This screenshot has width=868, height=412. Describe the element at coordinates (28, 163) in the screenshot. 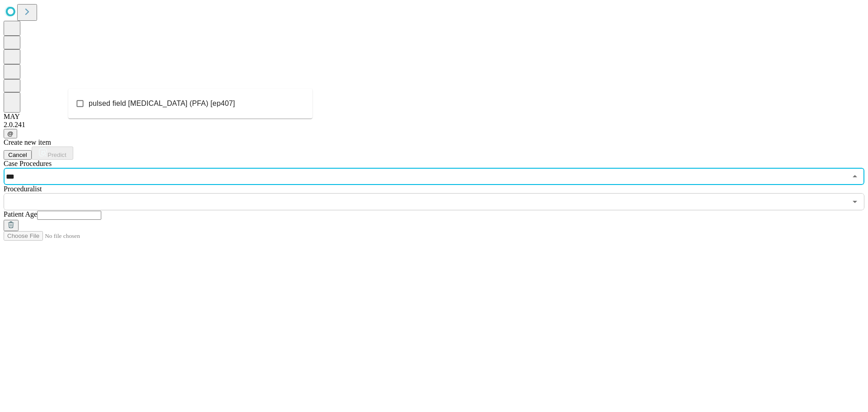

I see `span: Scheduled Procedure` at that location.